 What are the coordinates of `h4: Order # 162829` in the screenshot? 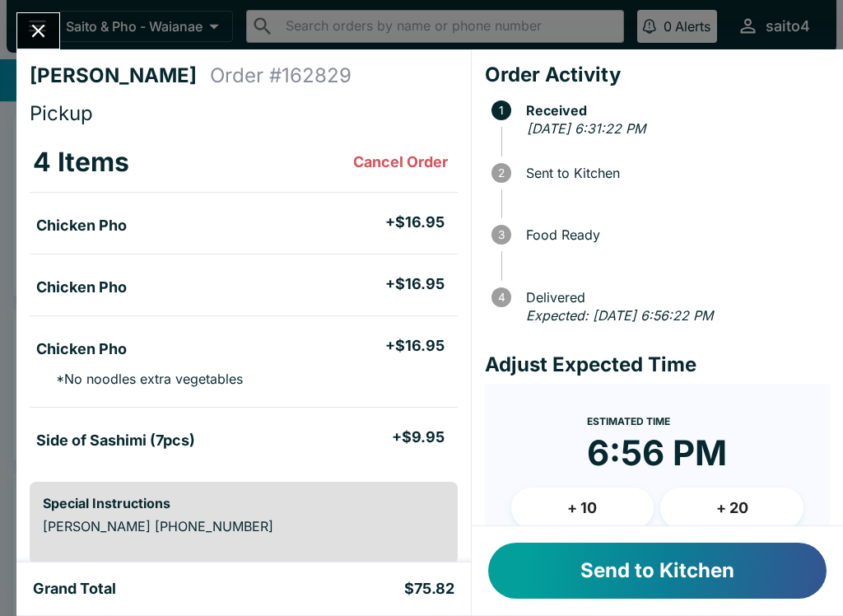 It's located at (281, 76).